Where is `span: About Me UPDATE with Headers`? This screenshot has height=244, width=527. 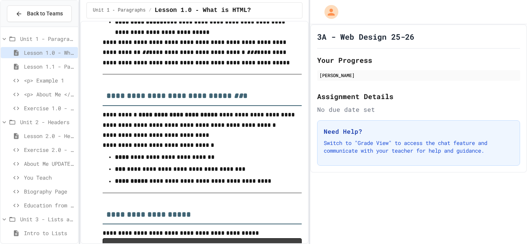 span: About Me UPDATE with Headers is located at coordinates (49, 164).